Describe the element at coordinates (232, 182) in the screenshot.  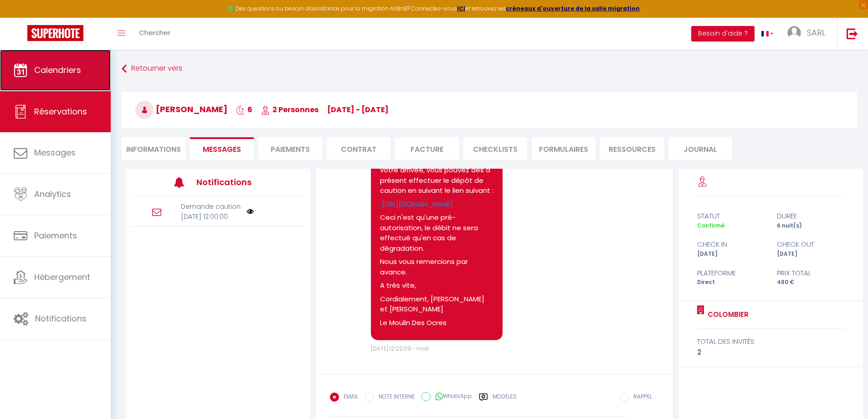
I see `h3: Notifications` at that location.